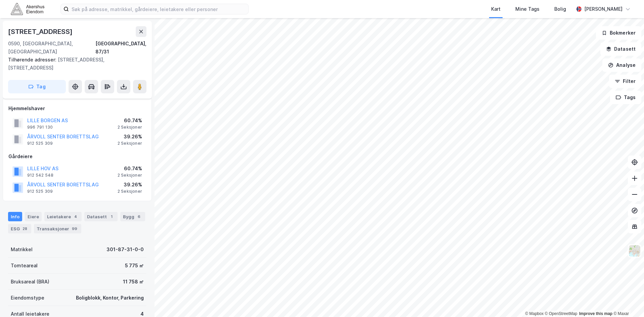  What do you see at coordinates (37, 86) in the screenshot?
I see `button: Tag` at bounding box center [37, 86].